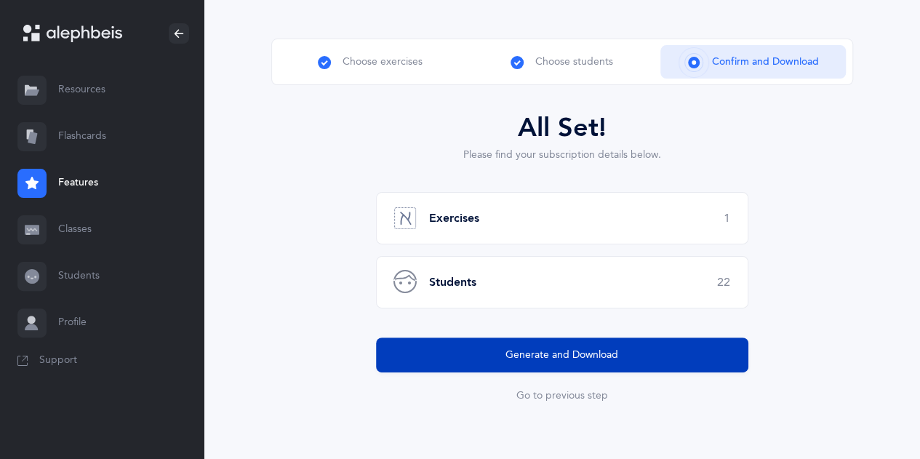  I want to click on span: Confirm and Download, so click(764, 62).